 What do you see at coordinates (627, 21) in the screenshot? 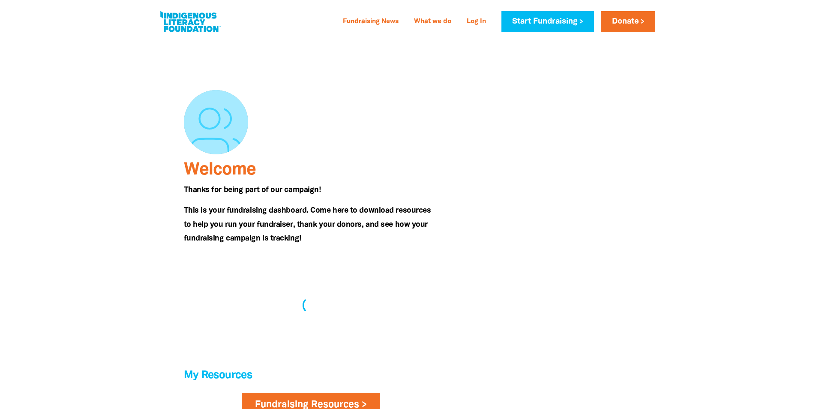
I see `a: Donate` at bounding box center [627, 21].